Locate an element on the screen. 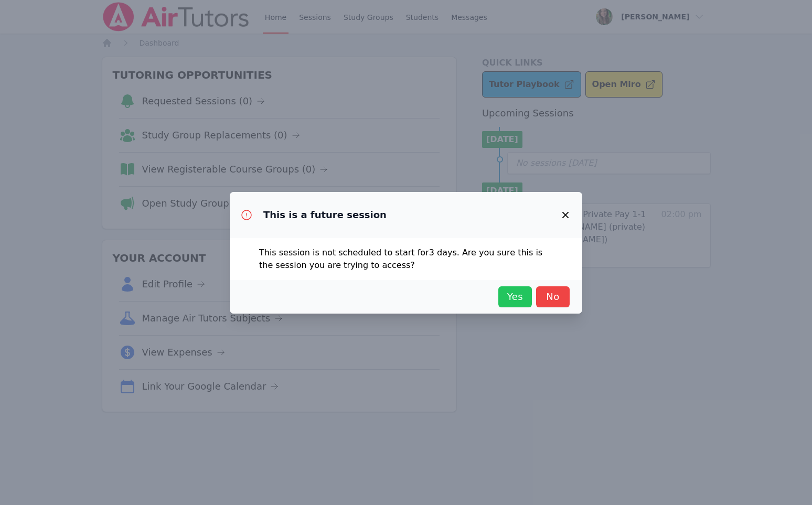 Image resolution: width=812 pixels, height=505 pixels. p: This session is not scheduled to start for 3 days . Are you sure this is the session you are tryi... is located at coordinates (406, 259).